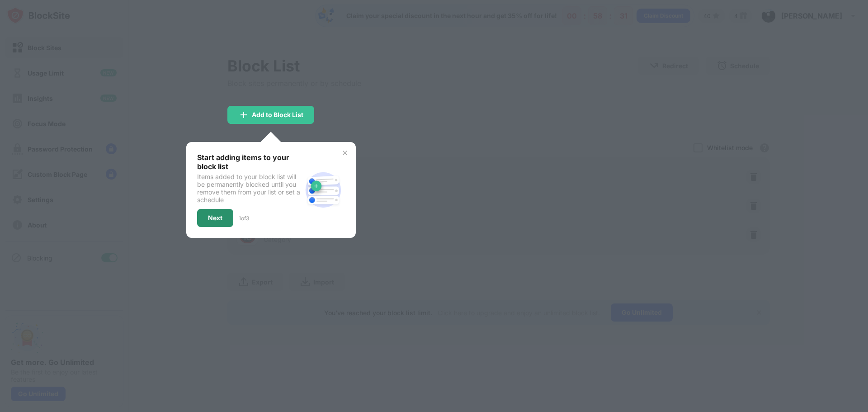  What do you see at coordinates (244, 218) in the screenshot?
I see `div: 1 of 3` at bounding box center [244, 218].